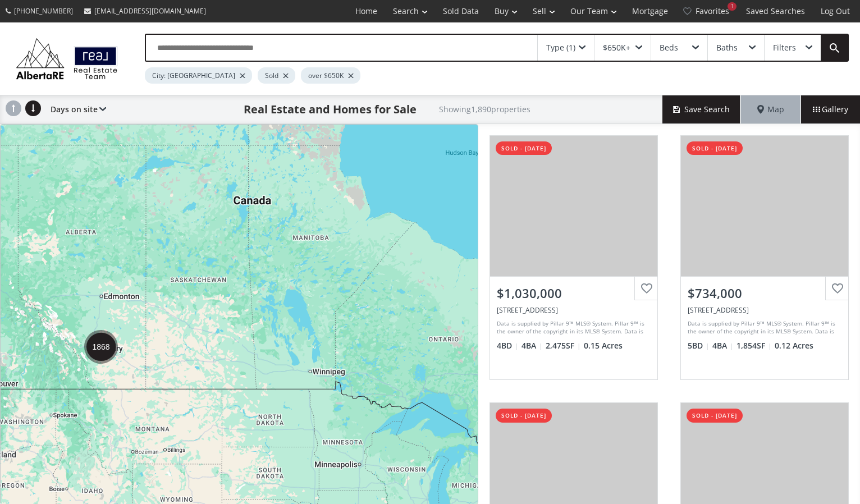 The width and height of the screenshot is (860, 504). Describe the element at coordinates (574, 310) in the screenshot. I see `div: 35 Cougar Ridge View SW, Calgary, AB T3H 4X3` at that location.